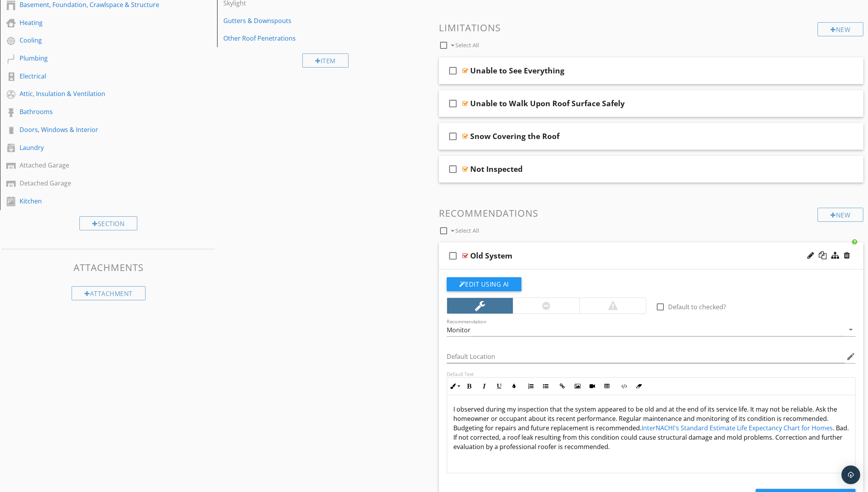 This screenshot has width=868, height=492. I want to click on button: Unordered List, so click(545, 386).